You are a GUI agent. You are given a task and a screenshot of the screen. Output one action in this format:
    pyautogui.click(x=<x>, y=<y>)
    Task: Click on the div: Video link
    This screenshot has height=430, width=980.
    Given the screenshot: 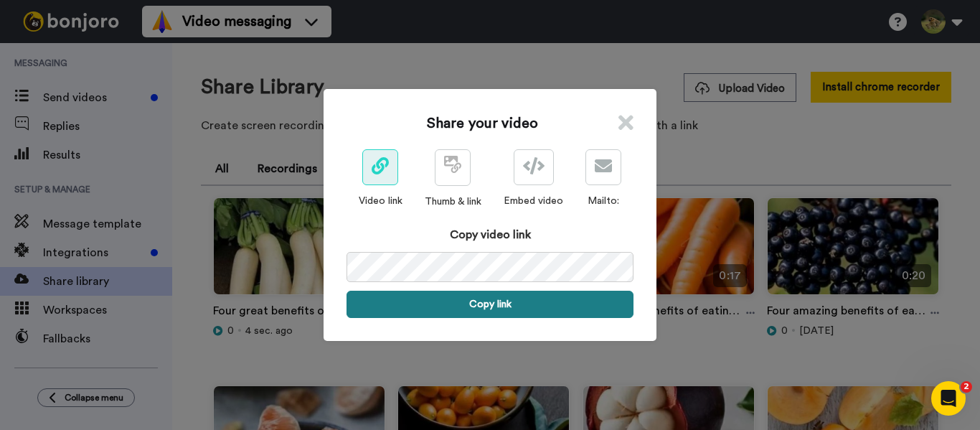 What is the action you would take?
    pyautogui.click(x=380, y=201)
    